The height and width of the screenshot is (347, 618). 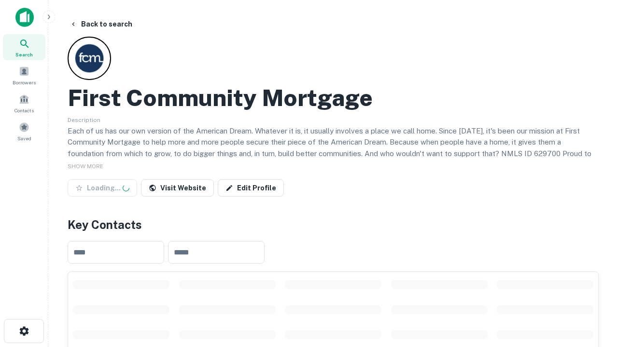 What do you see at coordinates (24, 131) in the screenshot?
I see `a: Saved` at bounding box center [24, 131].